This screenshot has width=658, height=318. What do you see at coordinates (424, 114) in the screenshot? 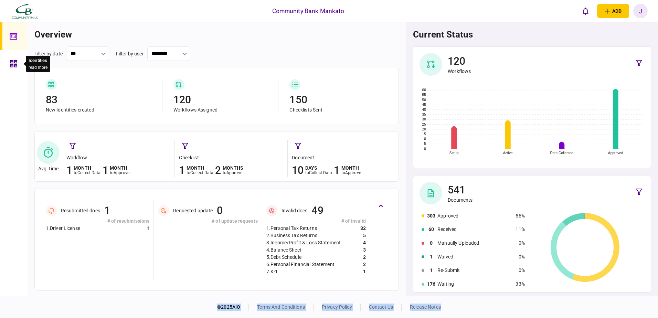
I see `text: 35` at bounding box center [424, 114].